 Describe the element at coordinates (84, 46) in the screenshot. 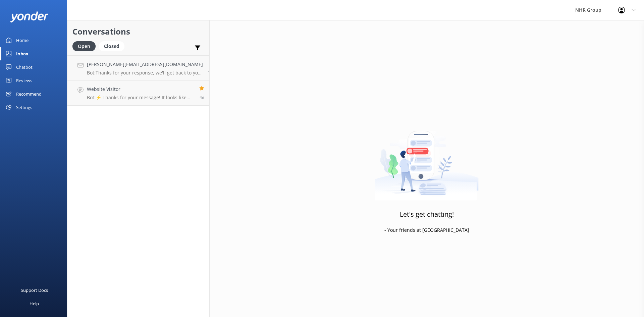

I see `div: Open` at that location.